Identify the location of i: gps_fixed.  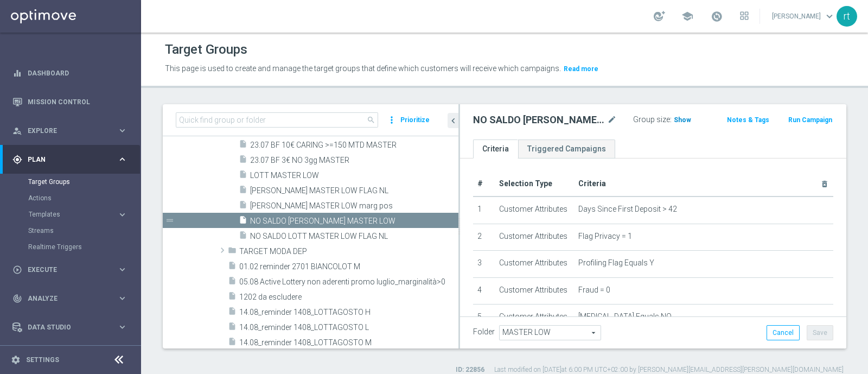
(17, 159).